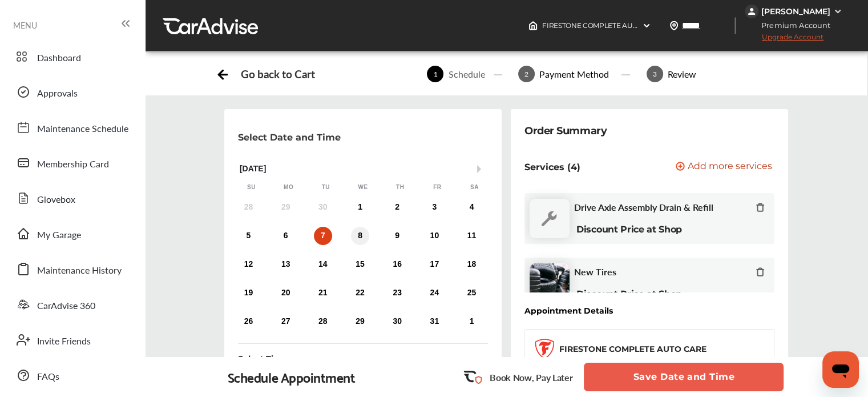  What do you see at coordinates (72, 375) in the screenshot?
I see `a: FAQs` at bounding box center [72, 375].